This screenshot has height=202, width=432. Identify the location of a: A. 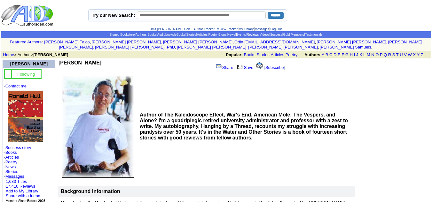
(323, 55).